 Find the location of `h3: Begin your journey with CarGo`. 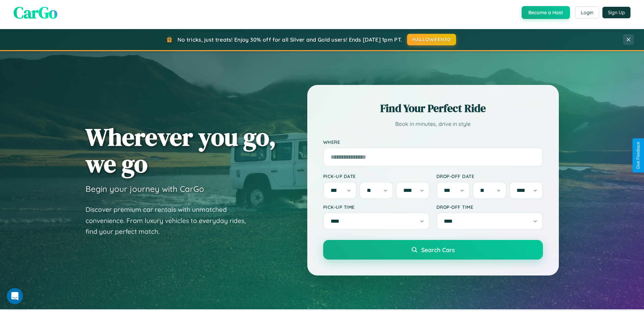

h3: Begin your journey with CarGo is located at coordinates (144, 189).